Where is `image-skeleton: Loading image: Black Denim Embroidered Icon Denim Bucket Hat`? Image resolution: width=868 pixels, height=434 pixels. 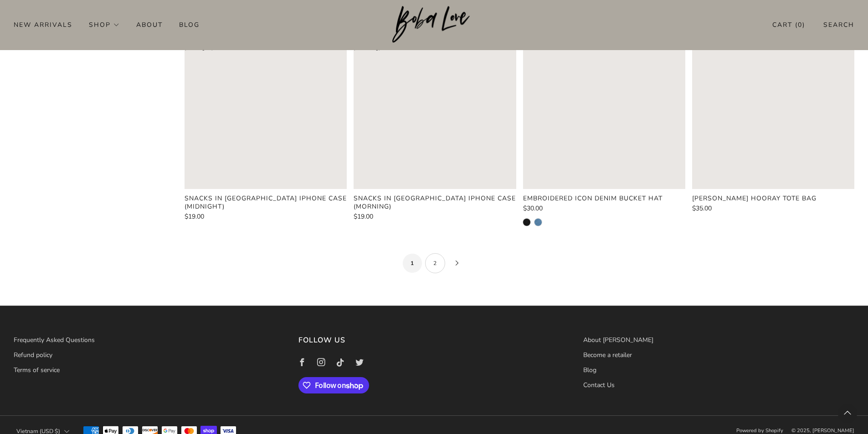
image-skeleton: Loading image: Black Denim Embroidered Icon Denim Bucket Hat is located at coordinates (604, 108).